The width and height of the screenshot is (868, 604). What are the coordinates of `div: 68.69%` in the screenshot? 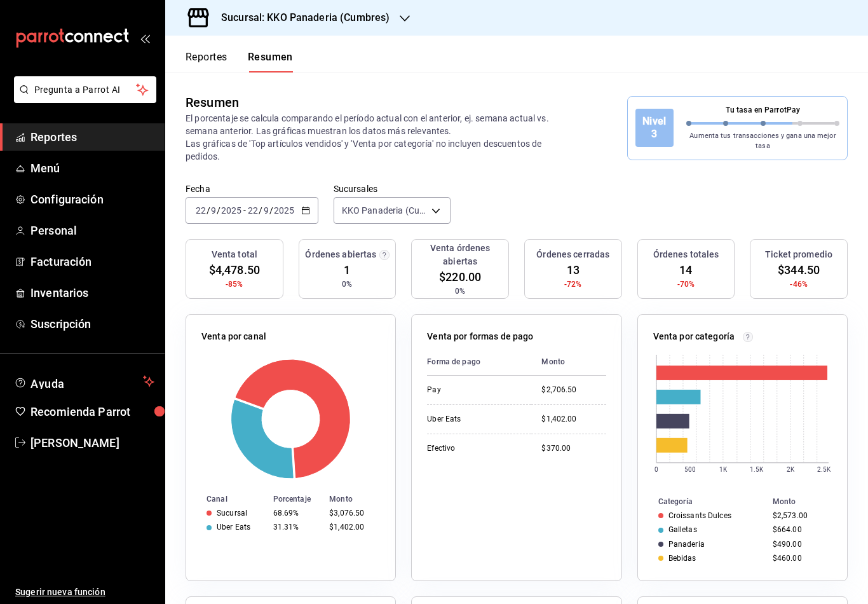 It's located at (296, 512).